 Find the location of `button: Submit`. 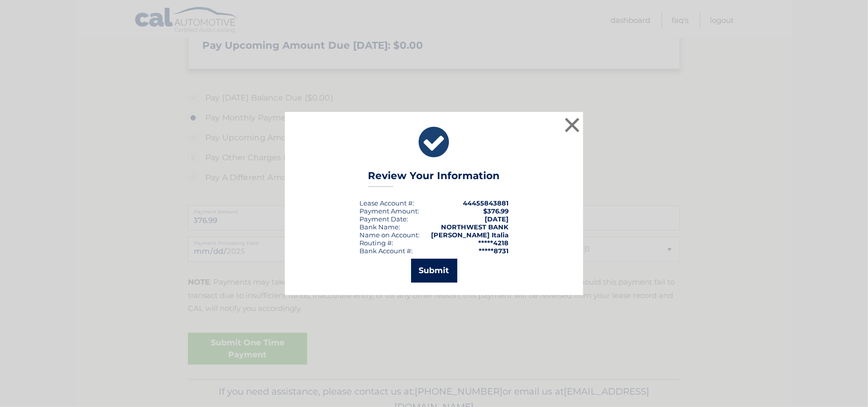

button: Submit is located at coordinates (434, 271).